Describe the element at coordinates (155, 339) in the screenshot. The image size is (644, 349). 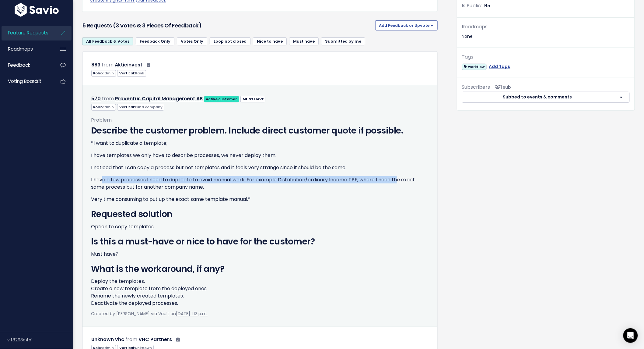
I see `a: VHC Partners` at that location.